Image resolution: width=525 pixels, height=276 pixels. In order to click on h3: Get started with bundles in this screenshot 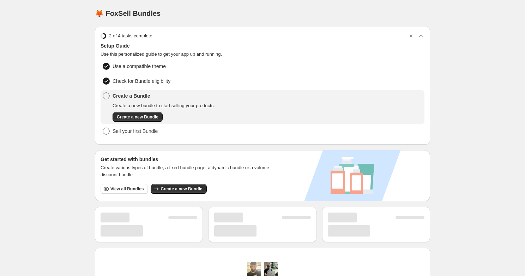, I will do `click(188, 159)`.